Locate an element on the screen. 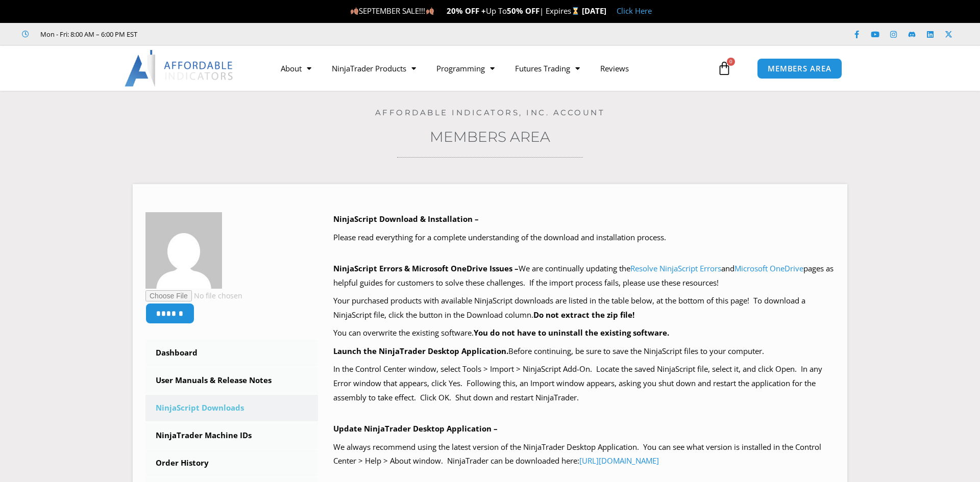 Image resolution: width=980 pixels, height=482 pixels. span: Mon - Fri: 8:00 AM – 6:00 PM EST is located at coordinates (88, 34).